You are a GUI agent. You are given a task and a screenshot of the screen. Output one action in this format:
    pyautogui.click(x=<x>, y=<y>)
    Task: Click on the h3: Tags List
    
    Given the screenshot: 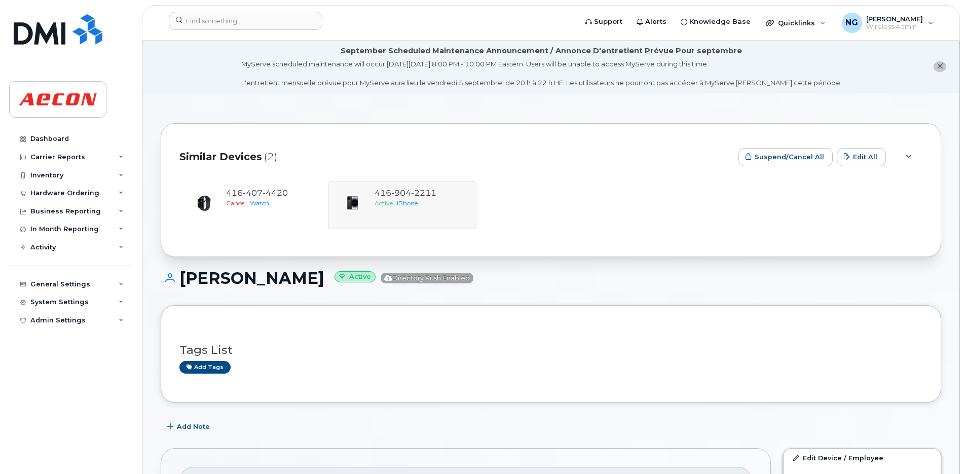 What is the action you would take?
    pyautogui.click(x=551, y=350)
    